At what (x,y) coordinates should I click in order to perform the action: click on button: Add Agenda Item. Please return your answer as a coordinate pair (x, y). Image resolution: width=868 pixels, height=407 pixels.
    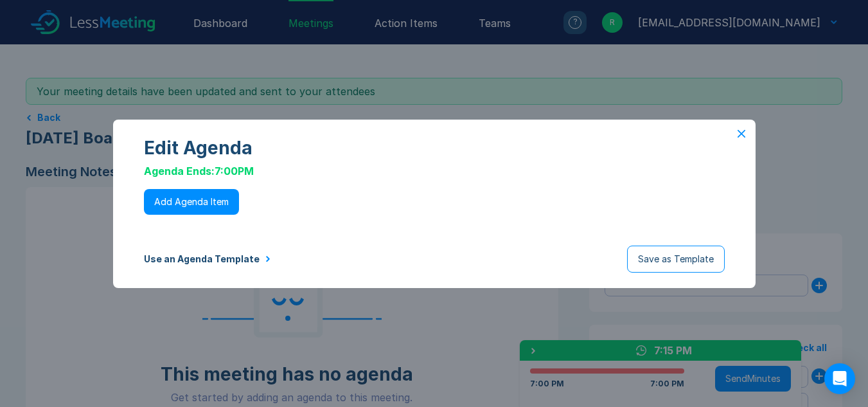
    Looking at the image, I should click on (192, 202).